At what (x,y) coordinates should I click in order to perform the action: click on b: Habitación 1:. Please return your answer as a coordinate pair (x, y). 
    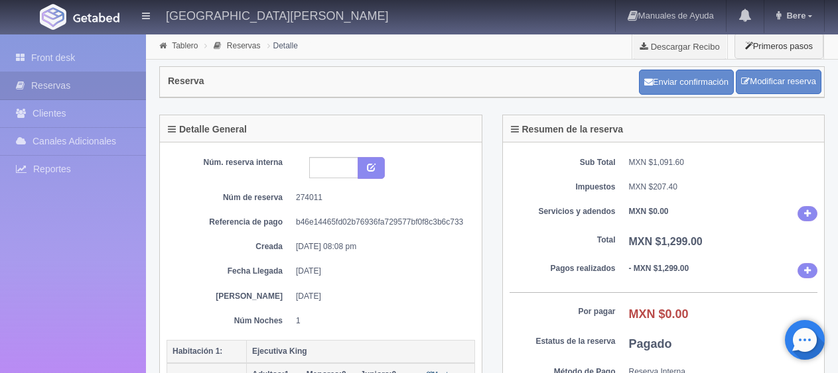
    Looking at the image, I should click on (197, 351).